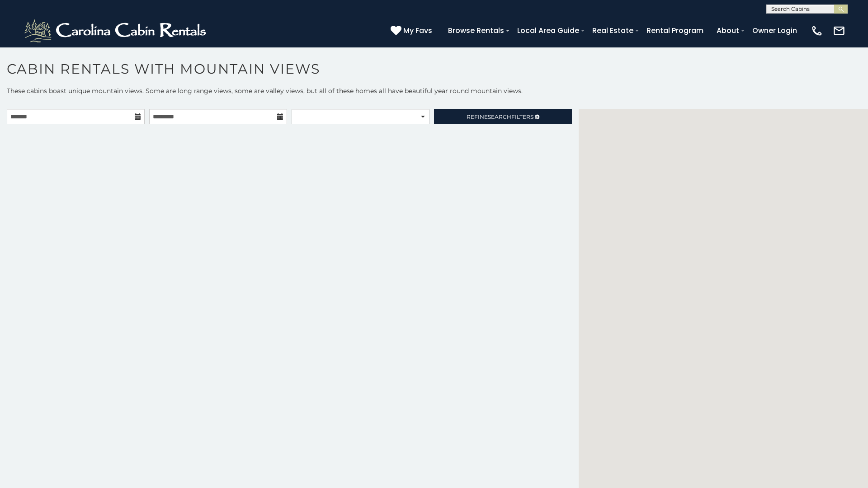 This screenshot has height=488, width=868. Describe the element at coordinates (418, 30) in the screenshot. I see `span: My Favs` at that location.